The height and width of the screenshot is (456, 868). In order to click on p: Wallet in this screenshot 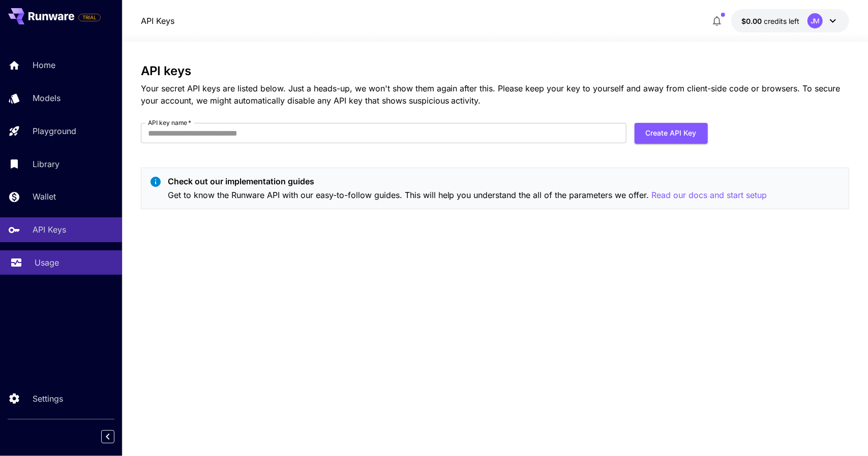, I will do `click(44, 197)`.